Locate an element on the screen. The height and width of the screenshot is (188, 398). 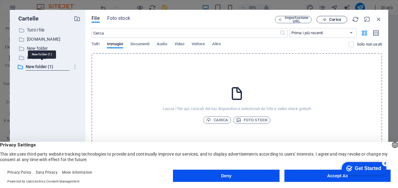
div: New folder is located at coordinates (47, 48).